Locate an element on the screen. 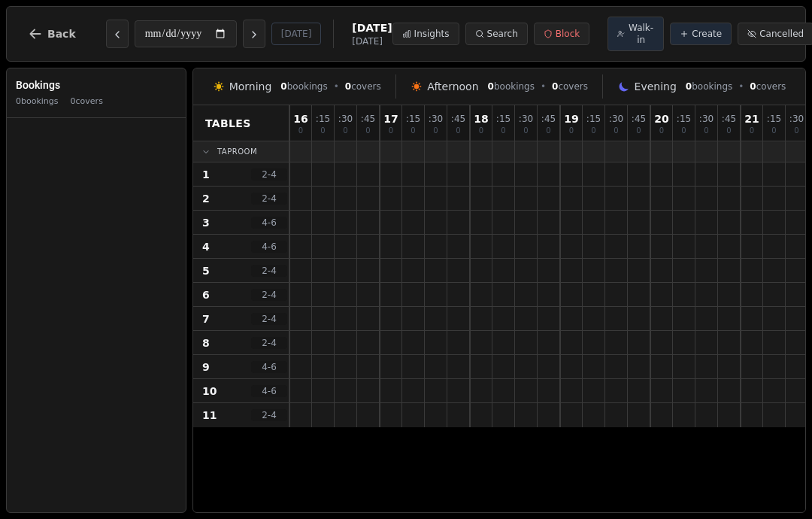 The height and width of the screenshot is (519, 812). span: 9 is located at coordinates (206, 367).